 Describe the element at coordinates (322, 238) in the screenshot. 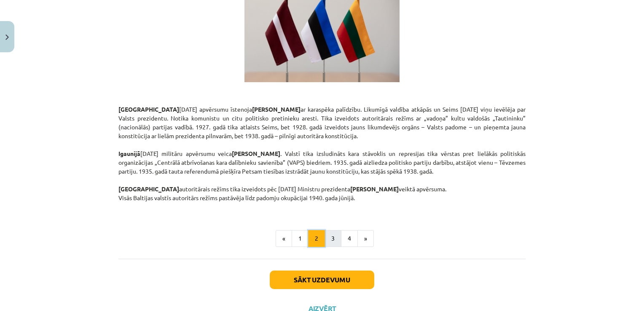

I see `nav: Page navigation example` at that location.